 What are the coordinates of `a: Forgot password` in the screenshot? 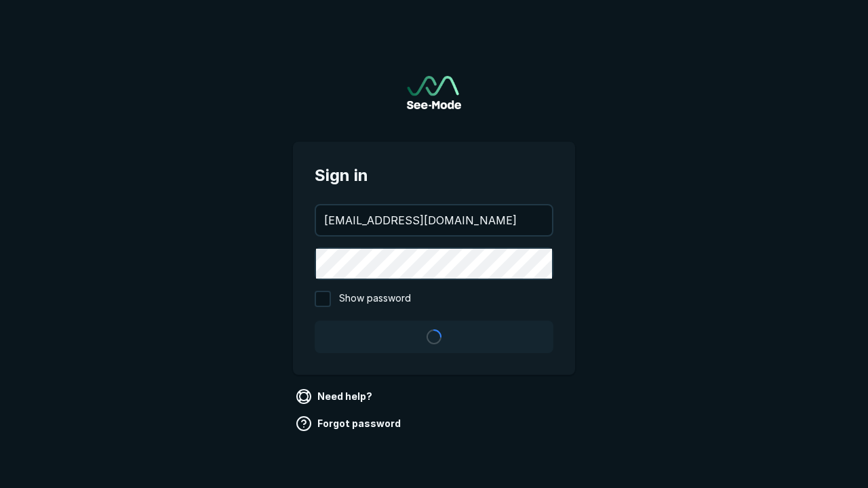 It's located at (349, 424).